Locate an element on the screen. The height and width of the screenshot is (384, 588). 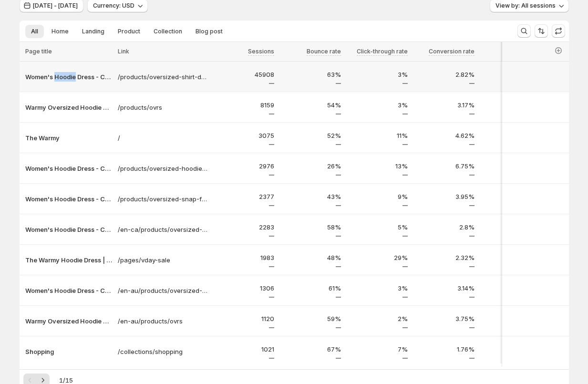
p: 973 is located at coordinates (511, 319).